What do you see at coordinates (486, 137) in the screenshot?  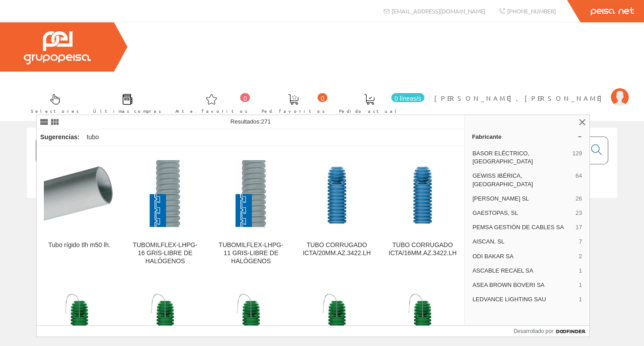 I see `font: Fabricante` at bounding box center [486, 137].